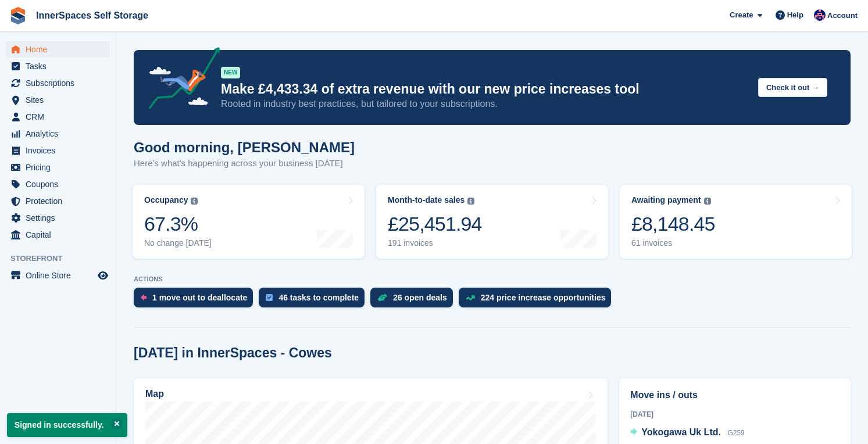  What do you see at coordinates (793, 87) in the screenshot?
I see `button: Check it out →` at bounding box center [793, 87].